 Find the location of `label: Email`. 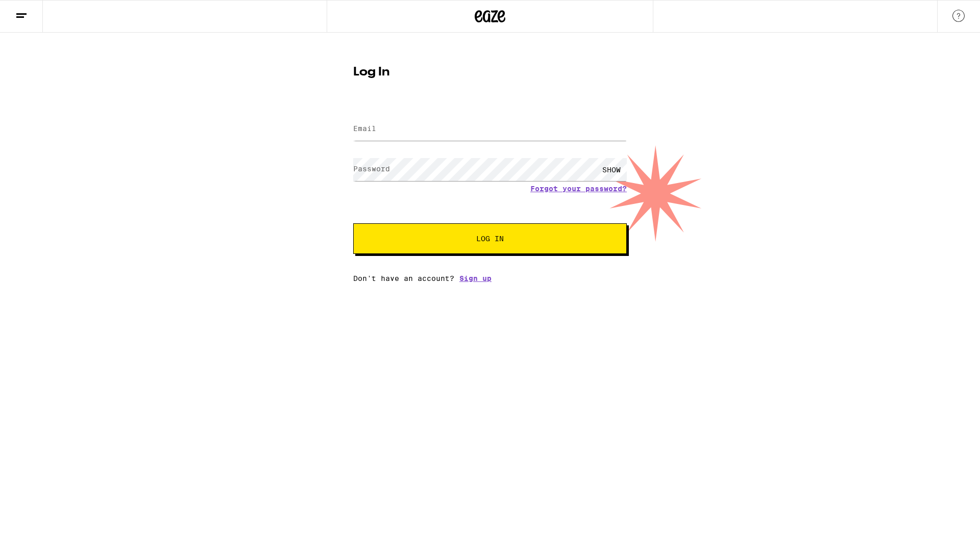

label: Email is located at coordinates (364, 128).